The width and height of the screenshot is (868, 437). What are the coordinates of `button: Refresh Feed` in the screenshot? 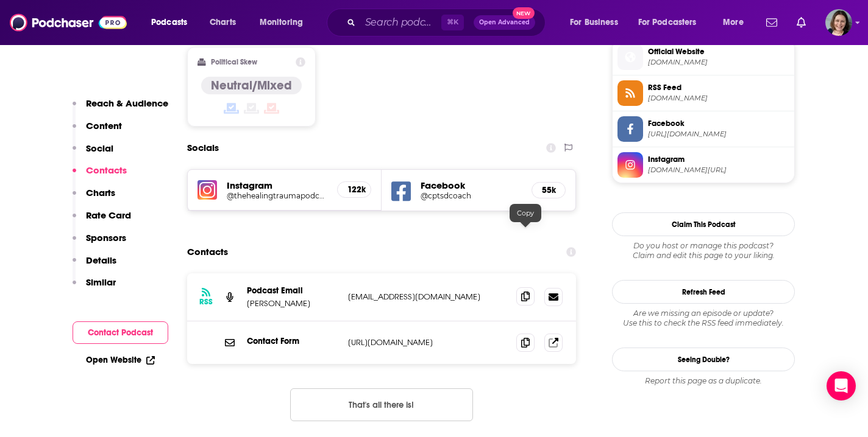 It's located at (704, 292).